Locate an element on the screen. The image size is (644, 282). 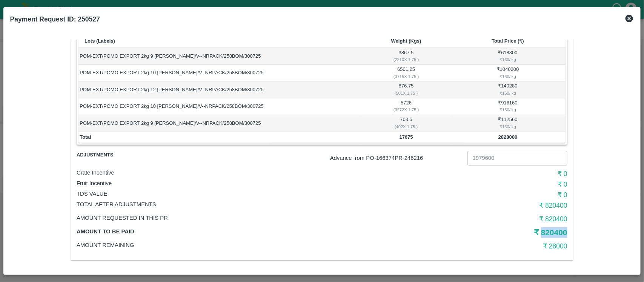
b: 2828000 is located at coordinates (508, 137).